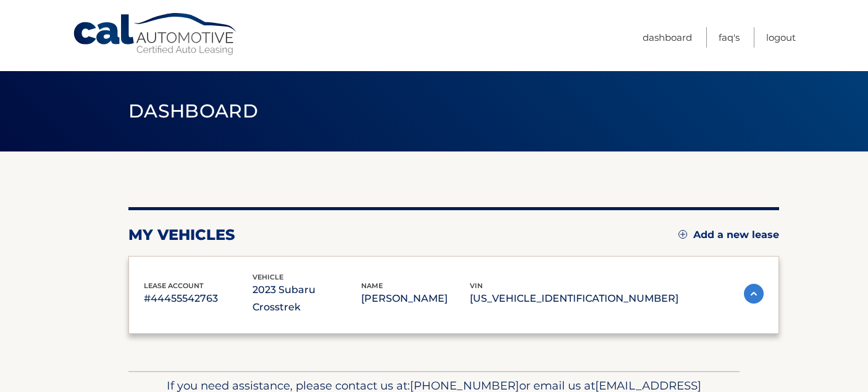 The image size is (868, 392). I want to click on p: 2023 Subaru Crosstrek, so click(307, 298).